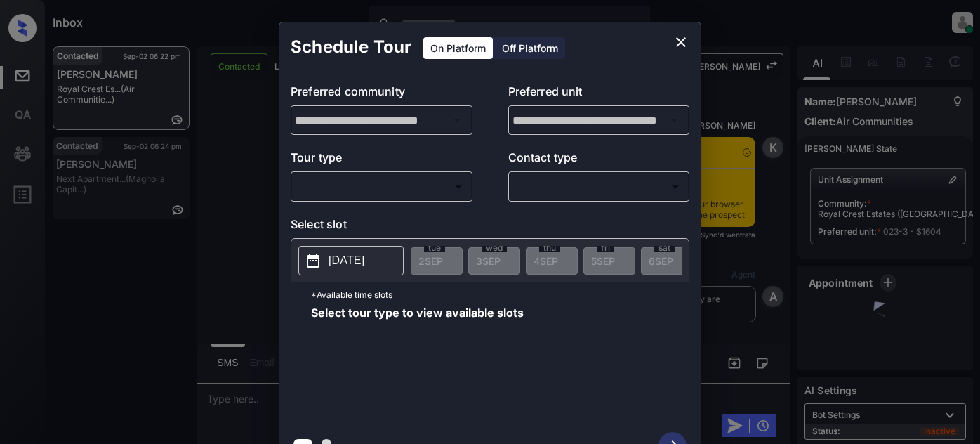 The height and width of the screenshot is (444, 980). What do you see at coordinates (351, 47) in the screenshot?
I see `h2: Schedule Tour` at bounding box center [351, 47].